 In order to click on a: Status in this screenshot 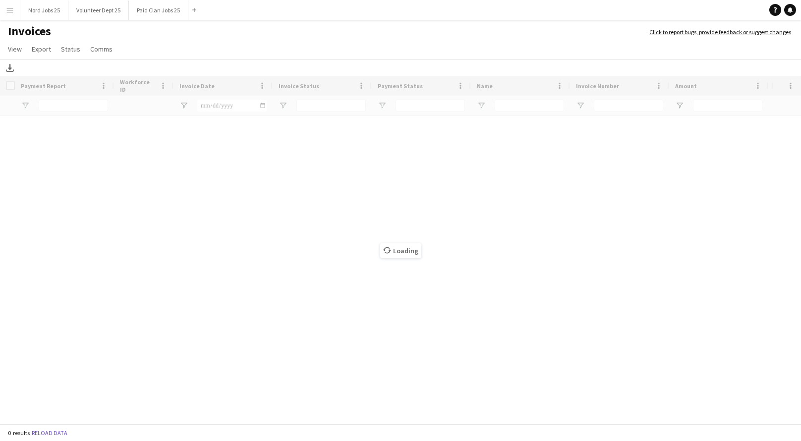, I will do `click(70, 49)`.